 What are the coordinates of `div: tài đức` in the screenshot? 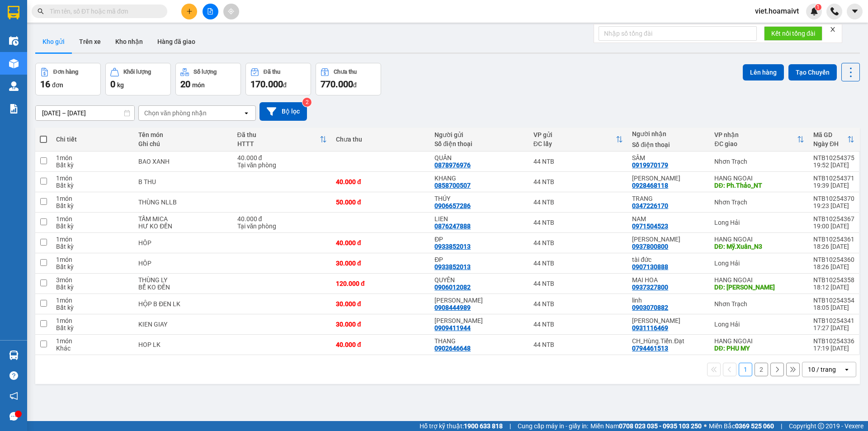 It's located at (669, 260).